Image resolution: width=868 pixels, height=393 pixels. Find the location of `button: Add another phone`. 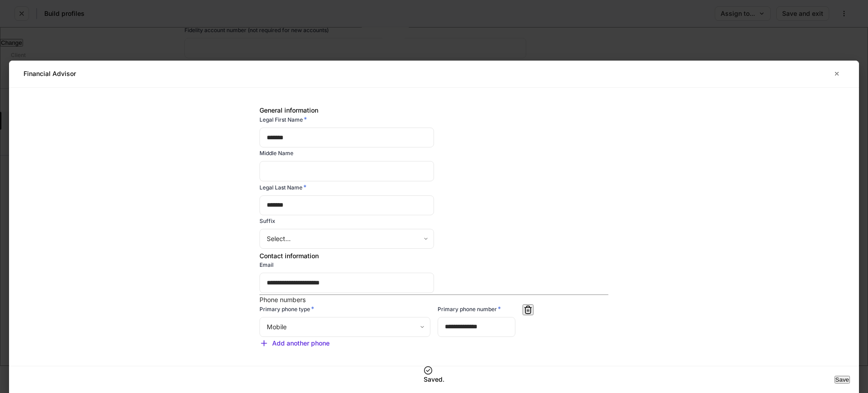

button: Add another phone is located at coordinates (294, 343).